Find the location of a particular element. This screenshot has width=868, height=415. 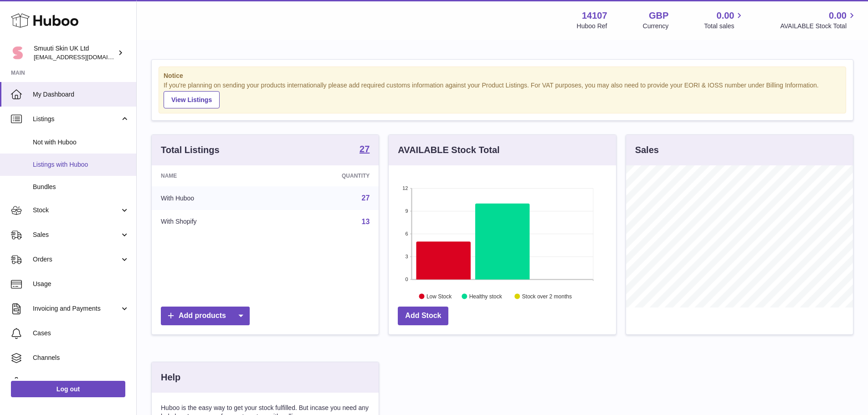

strong: 27 is located at coordinates (365, 149).